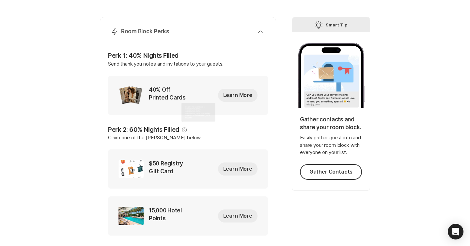 This screenshot has height=246, width=470. I want to click on div: Open Intercom Messenger, so click(456, 232).